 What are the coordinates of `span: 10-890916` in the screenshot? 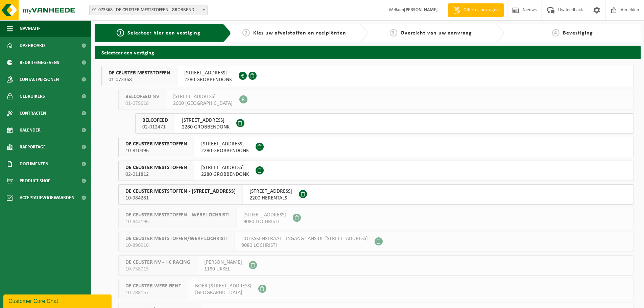 It's located at (177, 246).